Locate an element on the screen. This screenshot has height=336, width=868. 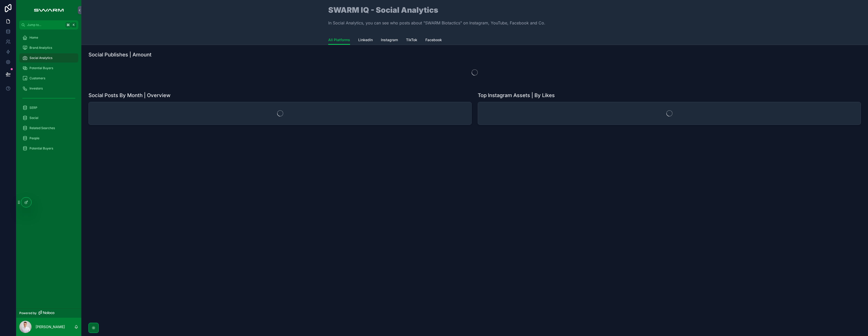
a: Powered by is located at coordinates (49, 313).